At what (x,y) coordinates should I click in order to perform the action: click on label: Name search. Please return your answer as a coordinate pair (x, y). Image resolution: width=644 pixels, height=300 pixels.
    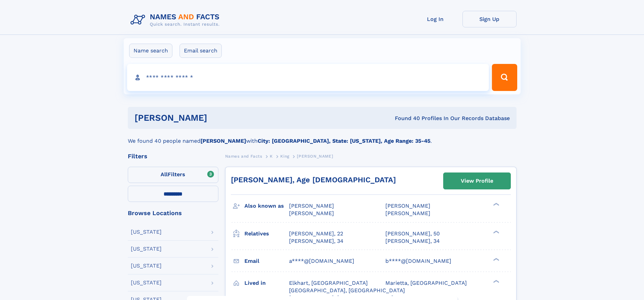
    Looking at the image, I should click on (151, 51).